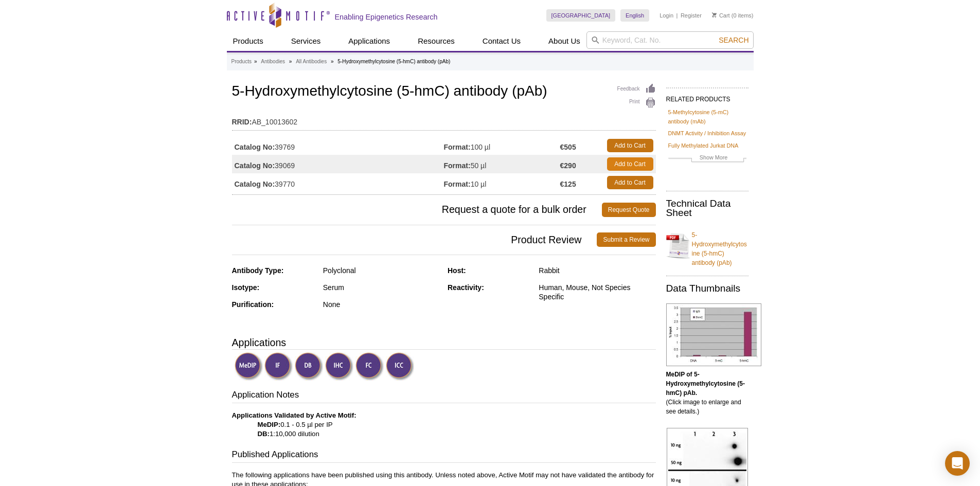 Image resolution: width=980 pixels, height=486 pixels. What do you see at coordinates (564, 41) in the screenshot?
I see `a: About Us` at bounding box center [564, 41].